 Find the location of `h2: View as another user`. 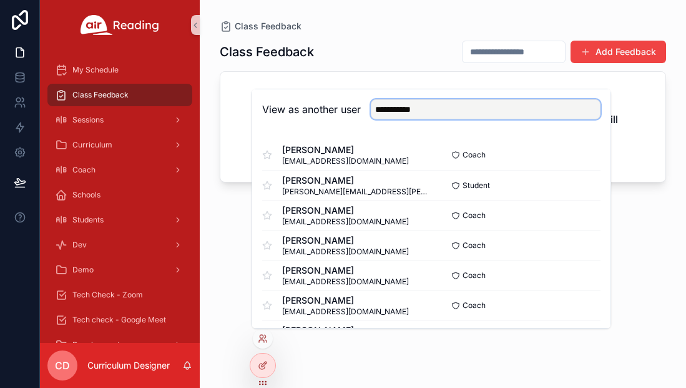

h2: View as another user is located at coordinates (312, 109).